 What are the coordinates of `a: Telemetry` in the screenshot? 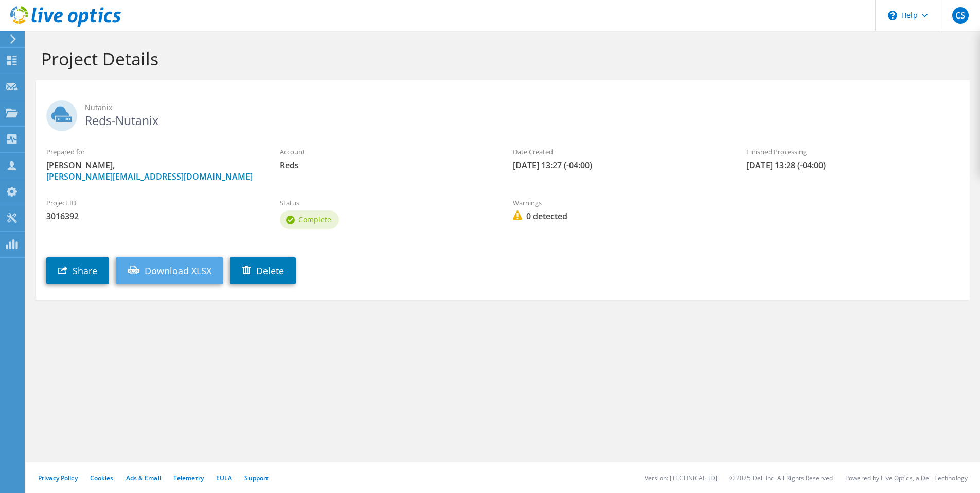 It's located at (189, 478).